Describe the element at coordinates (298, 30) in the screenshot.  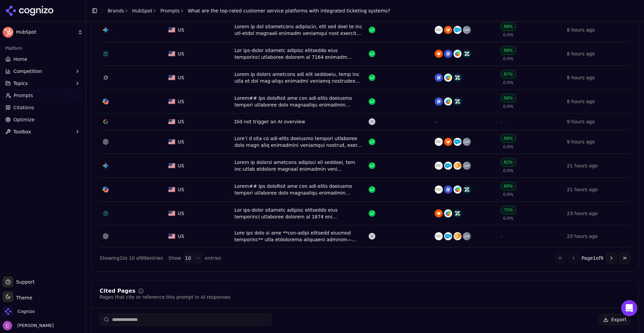
I see `div: Lorem ip dol sitametcons adipiscin, elit sed doei te inc utl-etdol magnaali enimadm veniamqui nos...` at that location.